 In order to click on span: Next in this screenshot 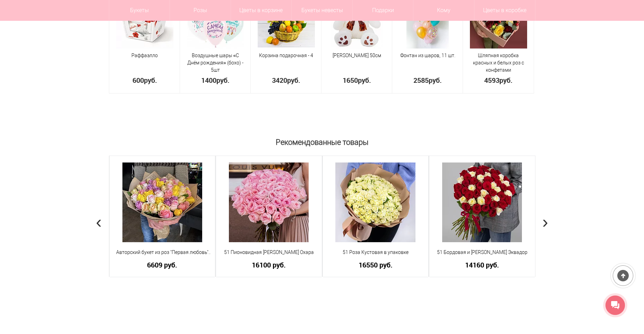, I will do `click(545, 222)`.